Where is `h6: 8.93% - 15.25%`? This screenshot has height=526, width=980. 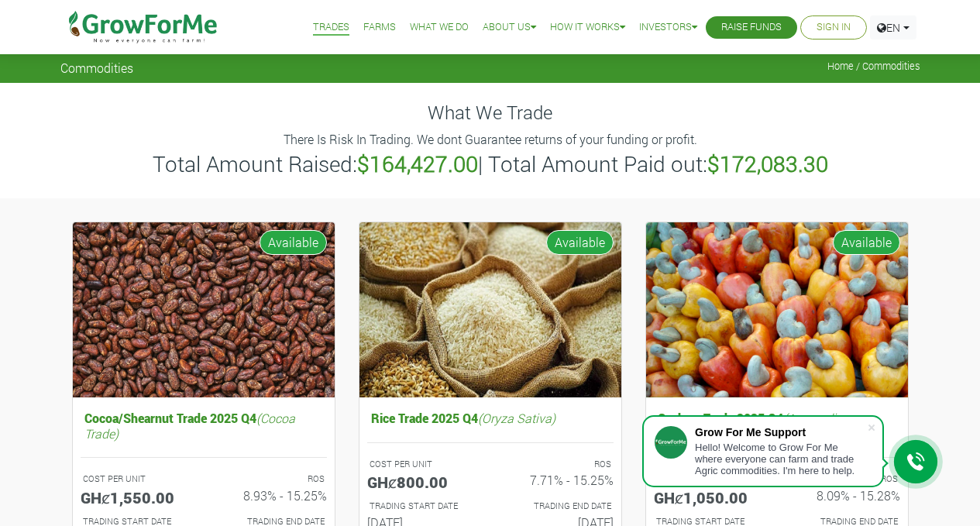
h6: 8.93% - 15.25% is located at coordinates (272, 495).